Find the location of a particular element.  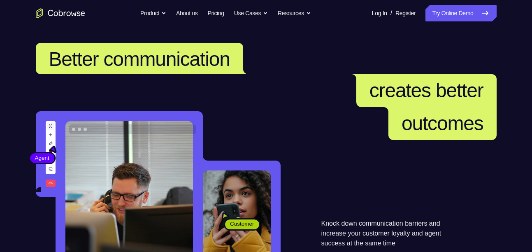

p: Knock down communication barriers and increase your customer loyalty and agent success at the sam... is located at coordinates (389, 233).